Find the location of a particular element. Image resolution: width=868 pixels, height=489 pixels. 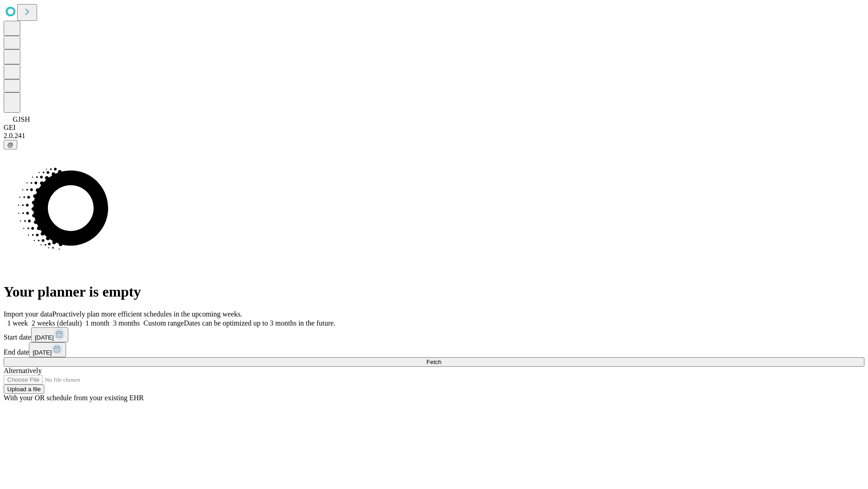

button: Upload a file is located at coordinates (24, 389).